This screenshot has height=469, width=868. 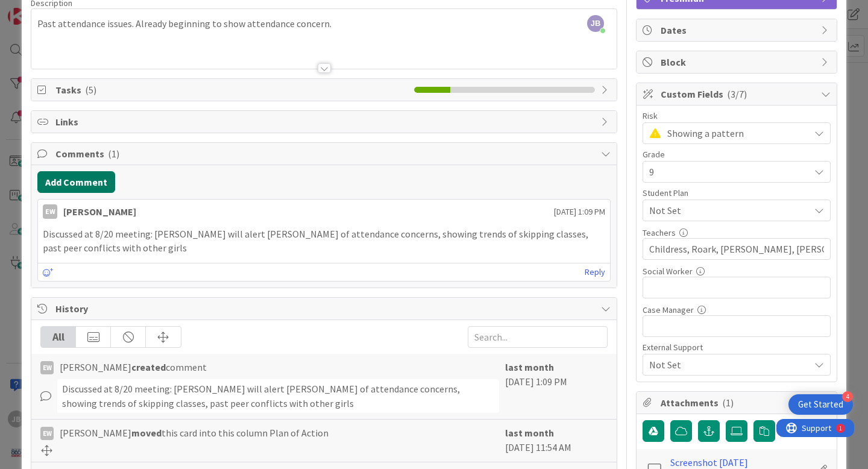 I want to click on b: created, so click(x=148, y=367).